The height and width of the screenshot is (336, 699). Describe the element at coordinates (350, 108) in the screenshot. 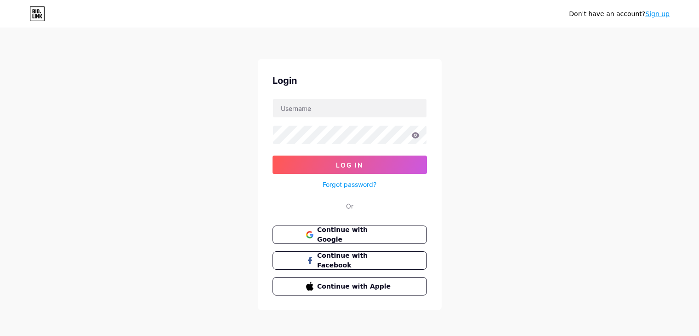

I see `input: Username` at that location.